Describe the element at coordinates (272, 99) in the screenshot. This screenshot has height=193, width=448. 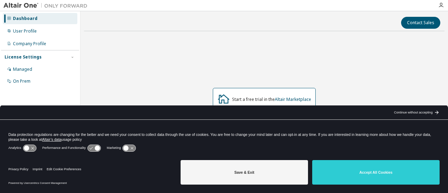
I see `div: Start a free trial in the` at that location.